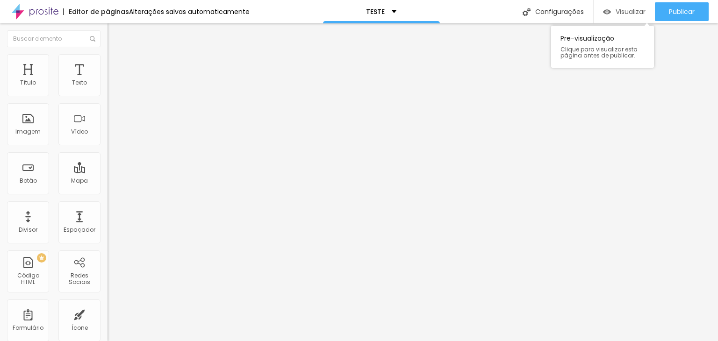 Image resolution: width=718 pixels, height=341 pixels. Describe the element at coordinates (189, 12) in the screenshot. I see `div: Alterações salvas automaticamente` at that location.